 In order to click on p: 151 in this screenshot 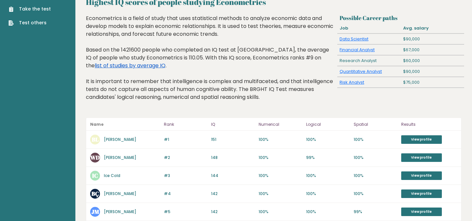, I will do `click(233, 139)`.